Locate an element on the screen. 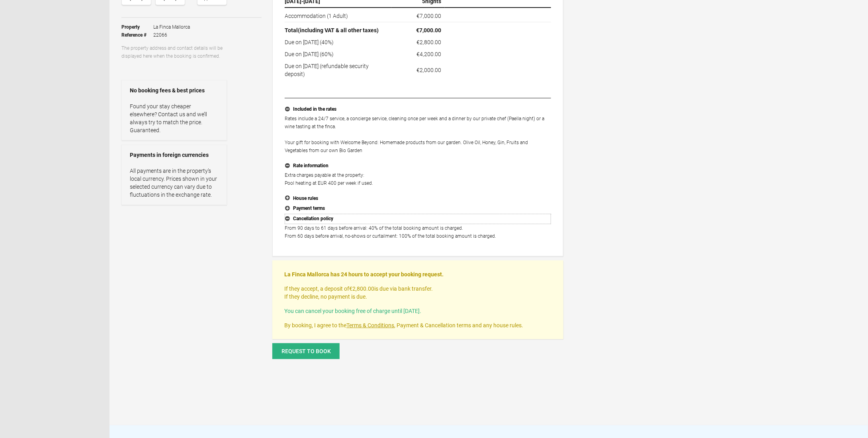 The image size is (868, 438). p: Found your stay cheaper elsewhere? Contact us and we’ll always try to match the price. Guaranteed. is located at coordinates (174, 118).